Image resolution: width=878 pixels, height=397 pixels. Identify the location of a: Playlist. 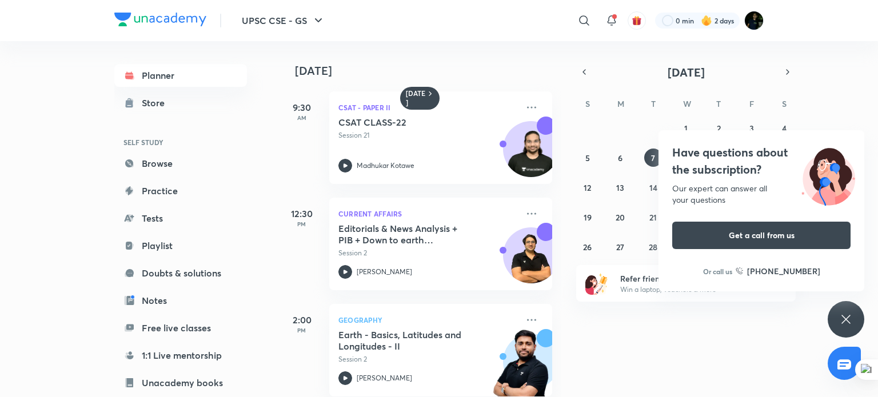
(181, 246).